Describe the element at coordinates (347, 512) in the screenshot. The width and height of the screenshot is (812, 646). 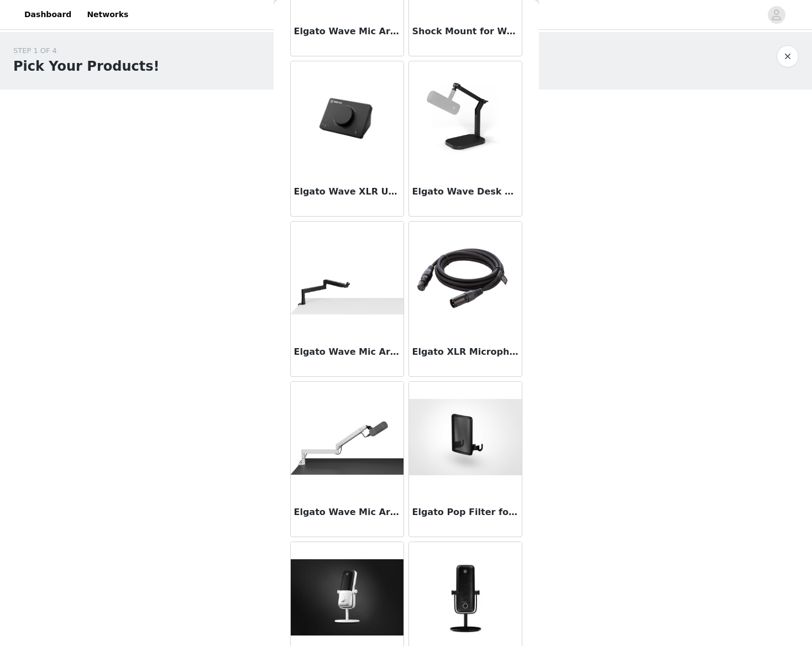
I see `h3: Elgato Wave Mic Arm Pro white Edition` at that location.